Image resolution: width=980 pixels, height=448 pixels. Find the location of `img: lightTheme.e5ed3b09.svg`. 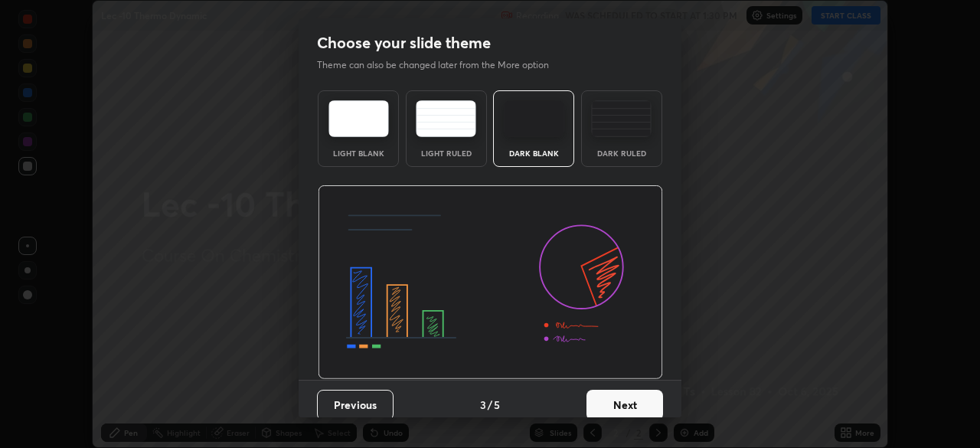

img: lightTheme.e5ed3b09.svg is located at coordinates (358, 119).